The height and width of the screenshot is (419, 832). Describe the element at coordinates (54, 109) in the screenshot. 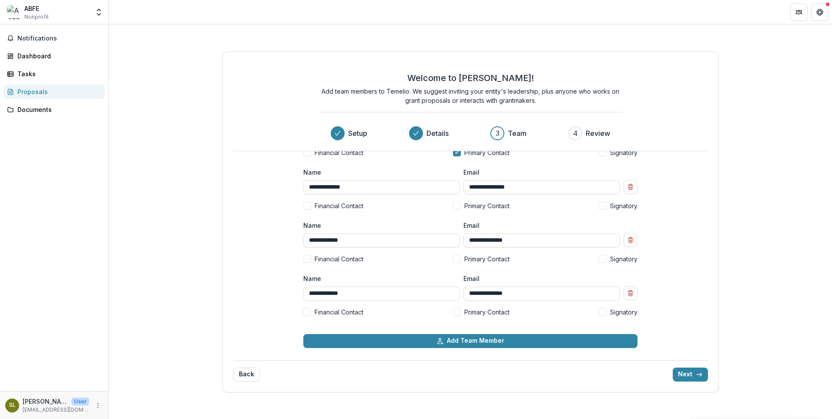

I see `a: Documents` at that location.